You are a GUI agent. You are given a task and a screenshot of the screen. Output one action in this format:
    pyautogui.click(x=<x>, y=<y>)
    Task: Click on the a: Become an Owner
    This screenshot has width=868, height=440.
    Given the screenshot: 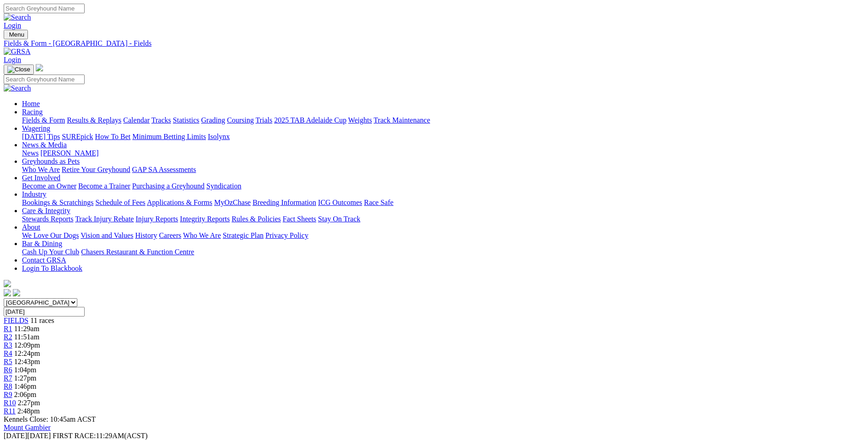 What is the action you would take?
    pyautogui.click(x=49, y=186)
    